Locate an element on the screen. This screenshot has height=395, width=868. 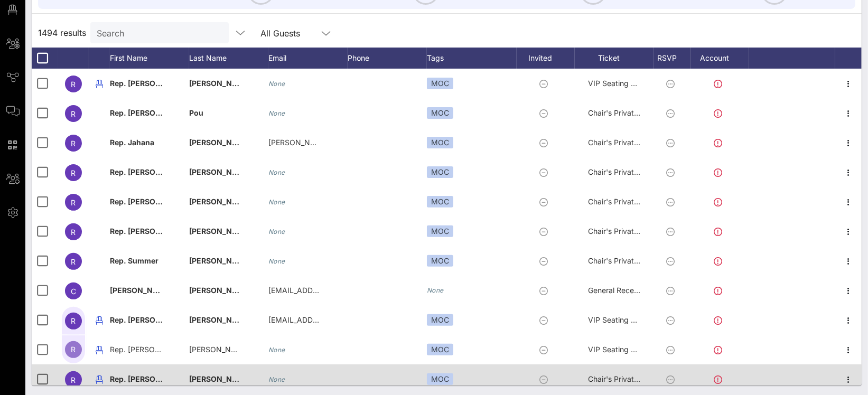
div: Invited is located at coordinates (546, 58).